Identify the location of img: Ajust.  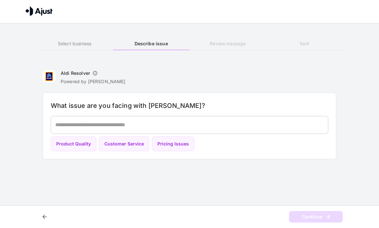
(39, 11).